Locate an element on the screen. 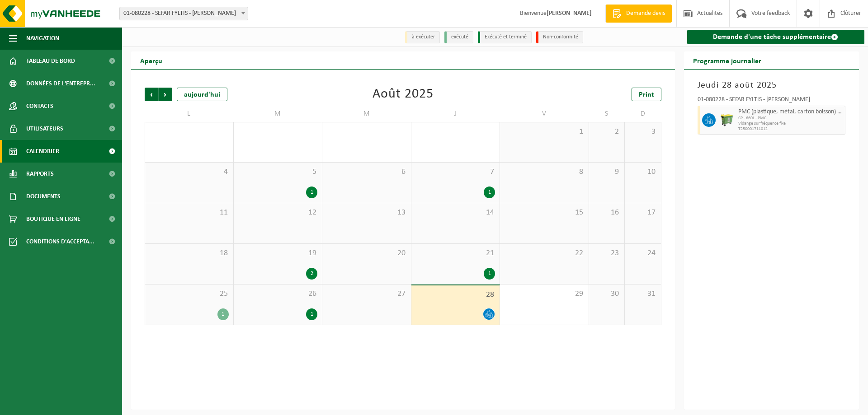 This screenshot has width=868, height=415. h2: Programme journalier is located at coordinates (727, 60).